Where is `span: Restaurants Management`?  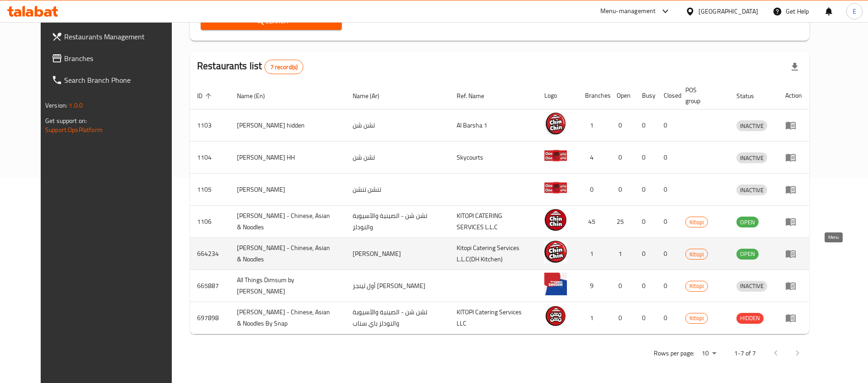
span: Restaurants Management is located at coordinates (121, 36).